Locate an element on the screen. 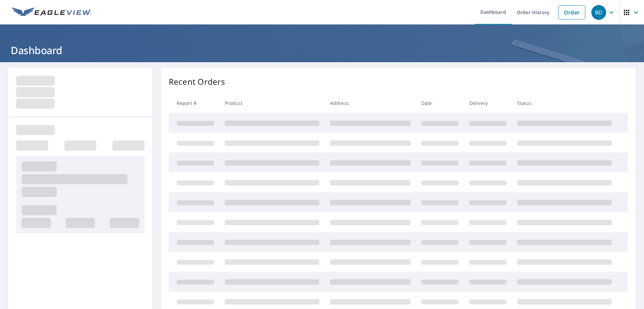 This screenshot has height=309, width=644. div: BD is located at coordinates (599, 13).